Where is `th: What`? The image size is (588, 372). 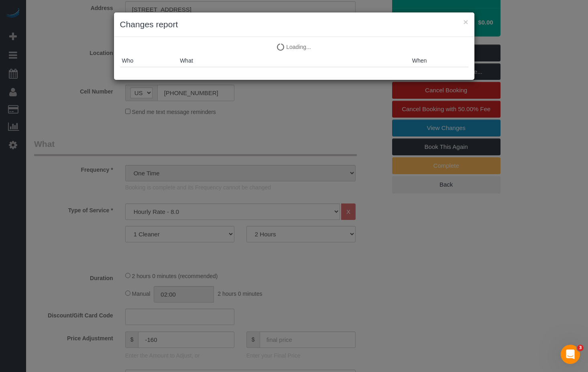
th: What is located at coordinates (294, 61).